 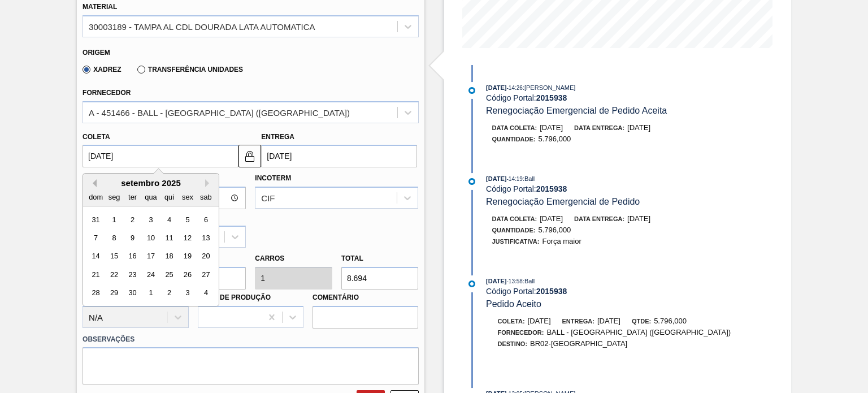 What do you see at coordinates (169, 293) in the screenshot?
I see `div: Choose quinta-feira, 2 de outubro de 2025` at bounding box center [169, 293].